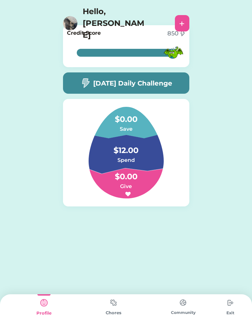 Image resolution: width=252 pixels, height=329 pixels. What do you see at coordinates (70, 23) in the screenshot?
I see `img: https%3A%2F%2F1dfc823d71cc564f25c7cc035732a2d8.cdn.bubble.io%2Ff1754094113168x966788797778818000%...` at bounding box center [70, 23].